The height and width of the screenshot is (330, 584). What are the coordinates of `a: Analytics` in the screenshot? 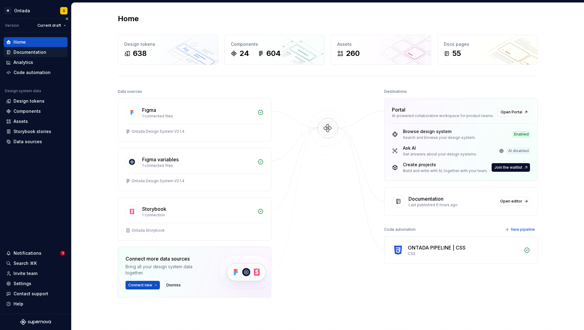 It's located at (36, 62).